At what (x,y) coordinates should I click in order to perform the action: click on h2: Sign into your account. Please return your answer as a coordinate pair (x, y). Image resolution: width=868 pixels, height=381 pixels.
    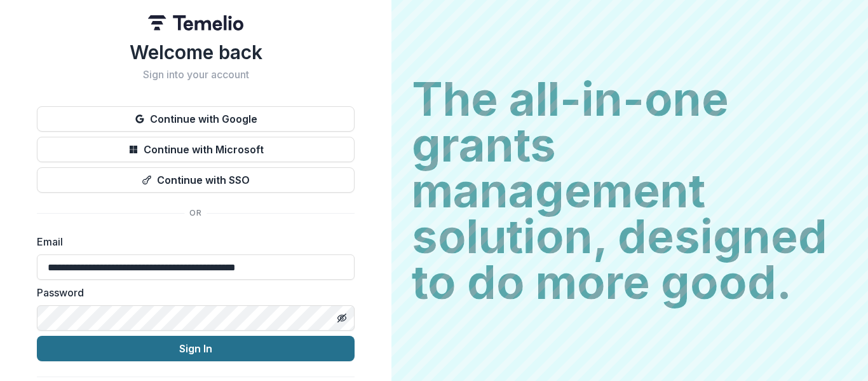
    Looking at the image, I should click on (196, 74).